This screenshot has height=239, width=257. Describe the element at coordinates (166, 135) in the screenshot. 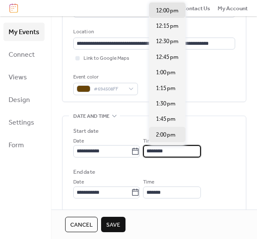

I see `span: 2:00 pm` at that location.